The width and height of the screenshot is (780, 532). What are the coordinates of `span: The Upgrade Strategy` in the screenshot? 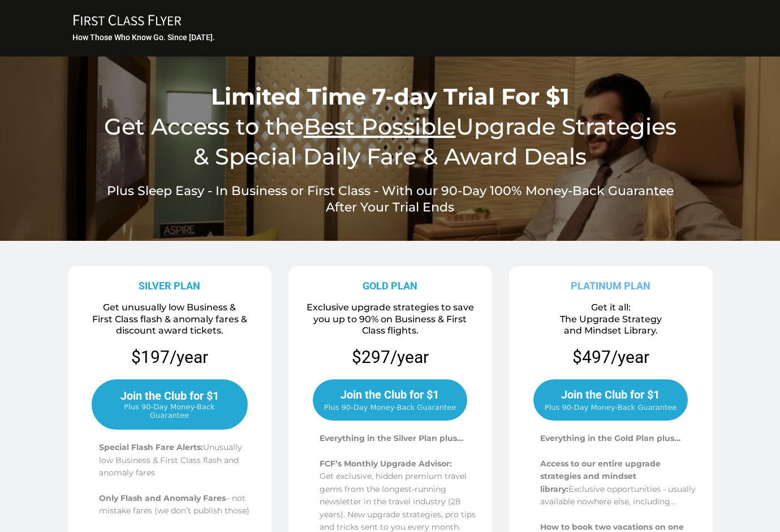 It's located at (611, 319).